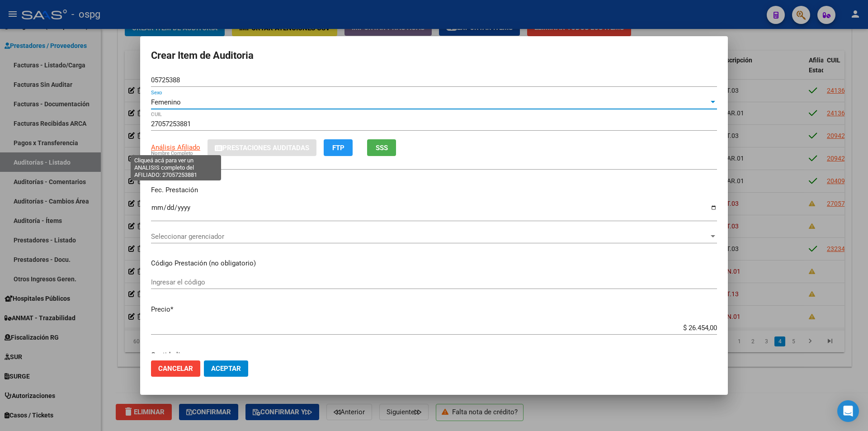 The width and height of the screenshot is (868, 431). I want to click on span: Análisis Afiliado, so click(175, 148).